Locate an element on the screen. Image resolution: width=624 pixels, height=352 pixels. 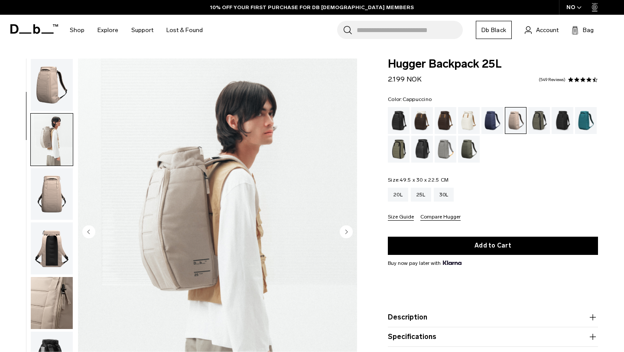
a: Midnight Teal is located at coordinates (586, 120).